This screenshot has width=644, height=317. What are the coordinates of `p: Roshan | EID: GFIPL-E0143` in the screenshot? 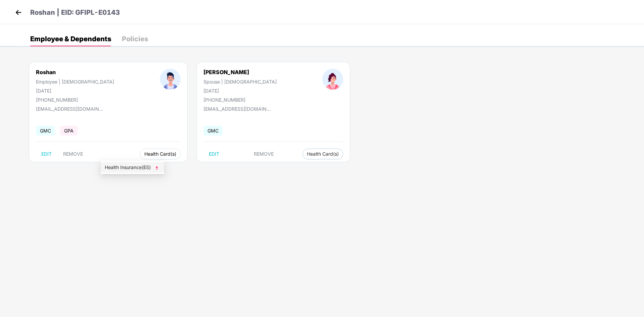 It's located at (75, 13).